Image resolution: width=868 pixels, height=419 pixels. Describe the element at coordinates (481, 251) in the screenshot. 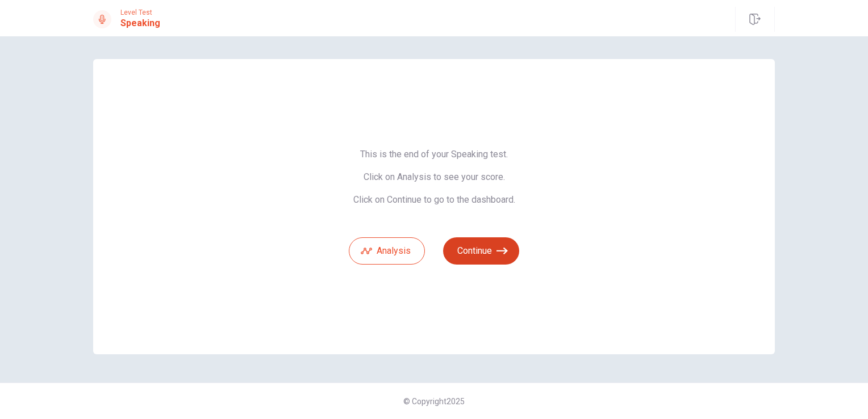

I see `button: Continue` at that location.